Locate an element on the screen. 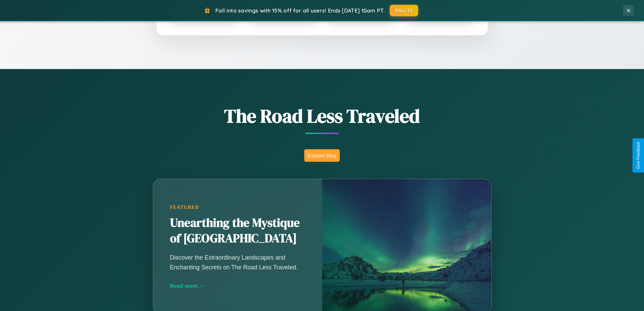  div: Give Feedback is located at coordinates (638, 155).